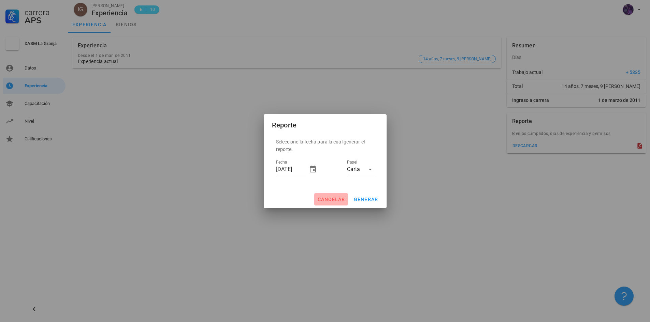  Describe the element at coordinates (325, 146) in the screenshot. I see `p: Seleccione la fecha para la cual generar el reporte.` at that location.